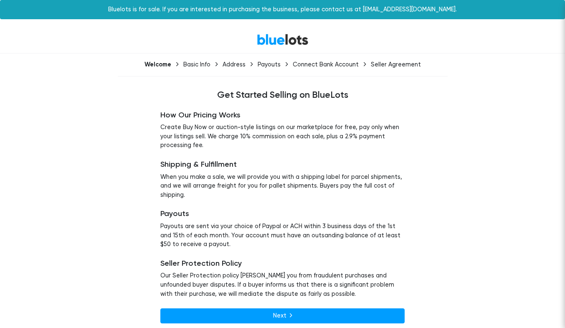 This screenshot has width=565, height=328. What do you see at coordinates (269, 64) in the screenshot?
I see `div: Payouts` at bounding box center [269, 64].